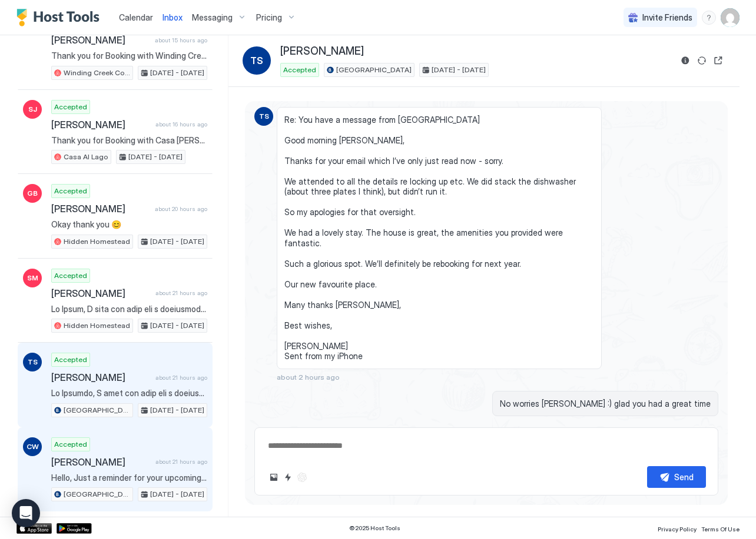 The width and height of the screenshot is (756, 539). What do you see at coordinates (32, 193) in the screenshot?
I see `span: GB` at bounding box center [32, 193].